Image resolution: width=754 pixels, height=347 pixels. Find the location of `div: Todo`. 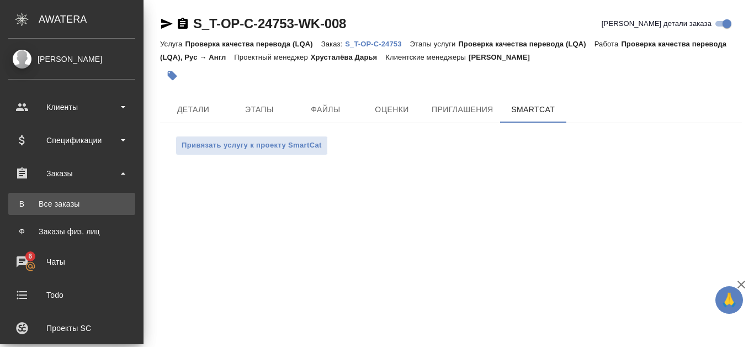

div: Todo is located at coordinates (72, 295).